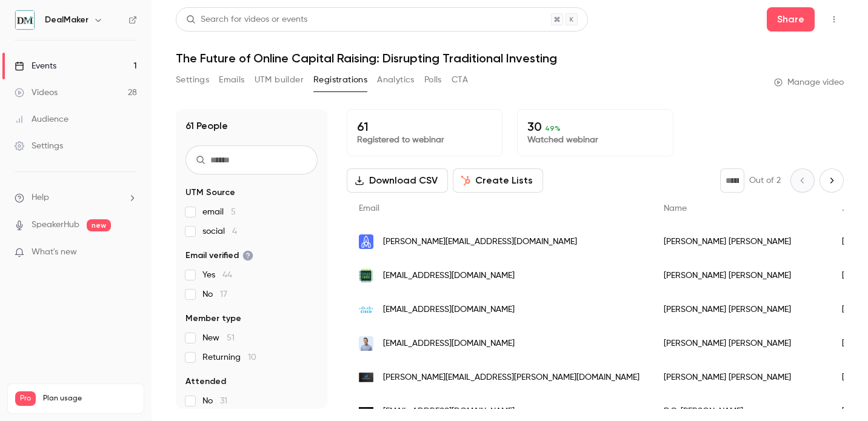 Image resolution: width=868 pixels, height=421 pixels. What do you see at coordinates (366, 411) in the screenshot?
I see `img: woodwardmanufacturing.com` at bounding box center [366, 411].